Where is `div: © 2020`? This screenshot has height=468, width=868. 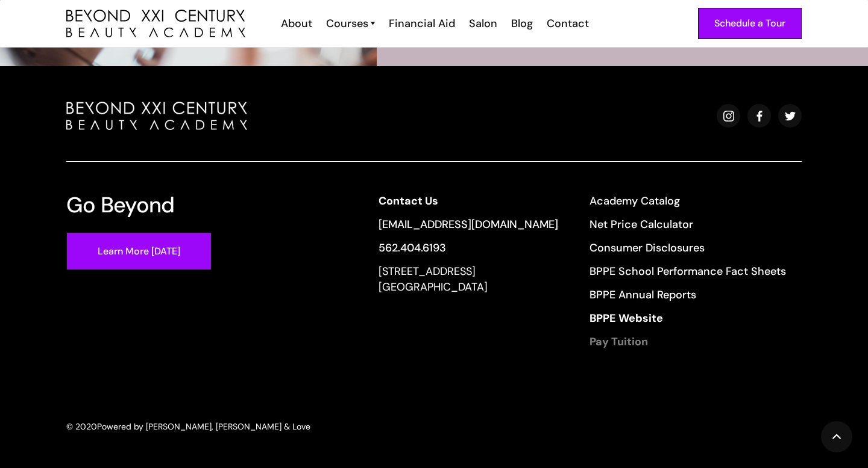
div: © 2020 is located at coordinates (81, 427).